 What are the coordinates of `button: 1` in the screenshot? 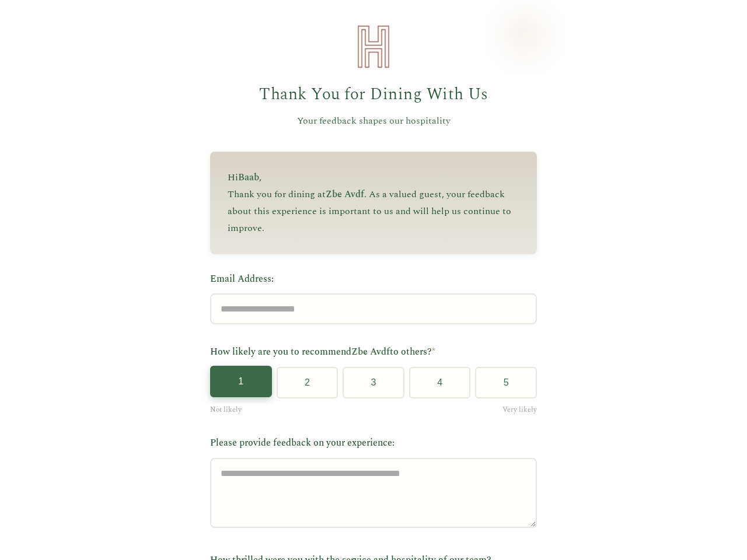 It's located at (241, 381).